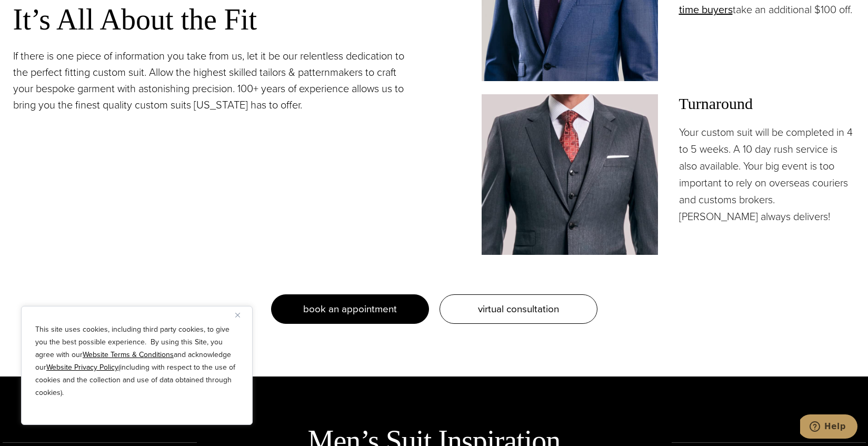  What do you see at coordinates (82, 367) in the screenshot?
I see `u: Website Privacy Policy` at bounding box center [82, 367].